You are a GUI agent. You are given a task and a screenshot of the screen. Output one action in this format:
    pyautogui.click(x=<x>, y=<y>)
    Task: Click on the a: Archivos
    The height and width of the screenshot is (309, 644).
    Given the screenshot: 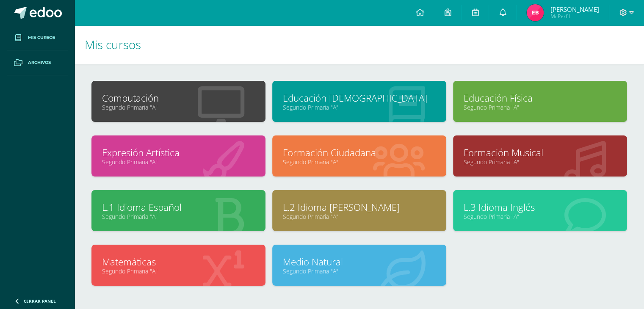 What is the action you would take?
    pyautogui.click(x=37, y=63)
    